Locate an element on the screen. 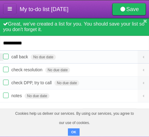  span: notes is located at coordinates (17, 95).